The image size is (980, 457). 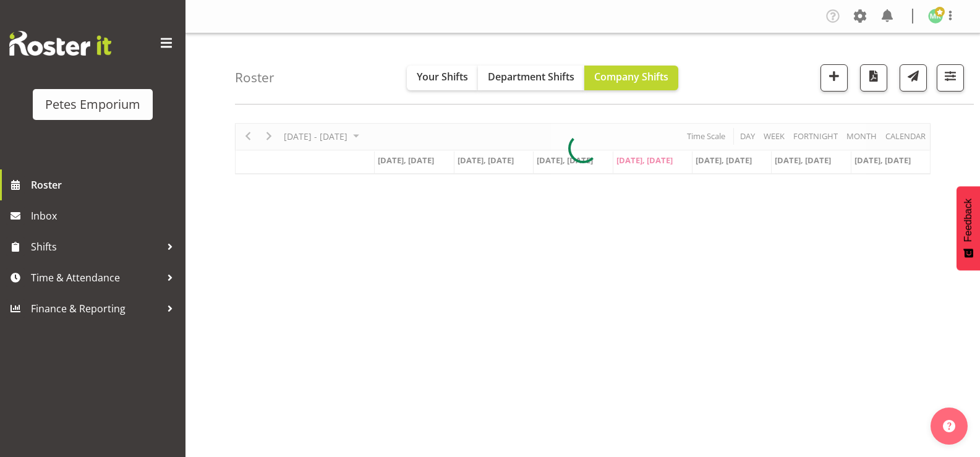 What do you see at coordinates (442, 77) in the screenshot?
I see `span: Your Shifts` at bounding box center [442, 77].